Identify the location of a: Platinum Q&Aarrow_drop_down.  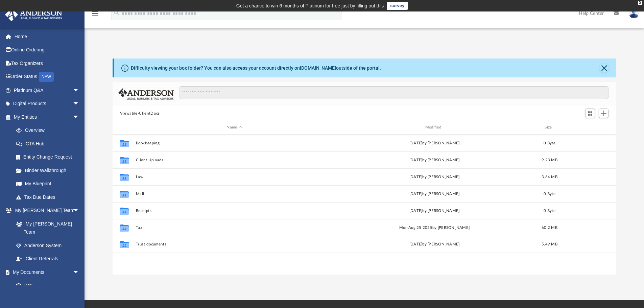
(47, 90).